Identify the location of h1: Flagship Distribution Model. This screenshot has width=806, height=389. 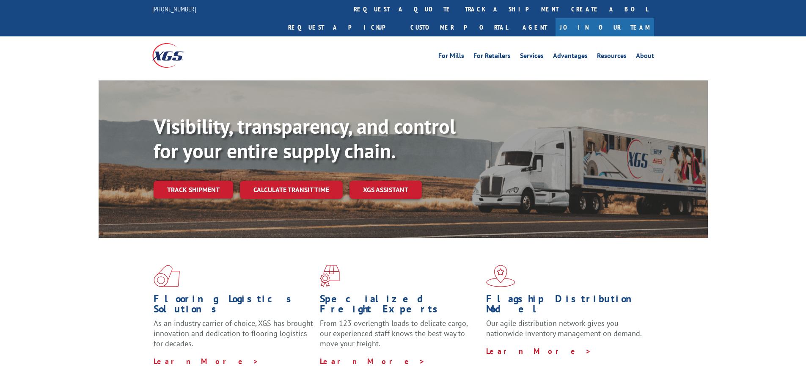
(566, 306).